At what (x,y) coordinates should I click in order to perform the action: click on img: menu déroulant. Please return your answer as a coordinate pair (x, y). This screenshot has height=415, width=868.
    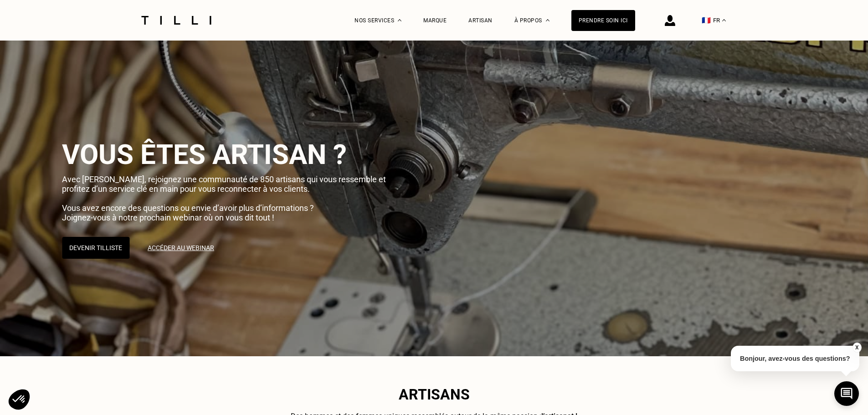
    Looking at the image, I should click on (724, 20).